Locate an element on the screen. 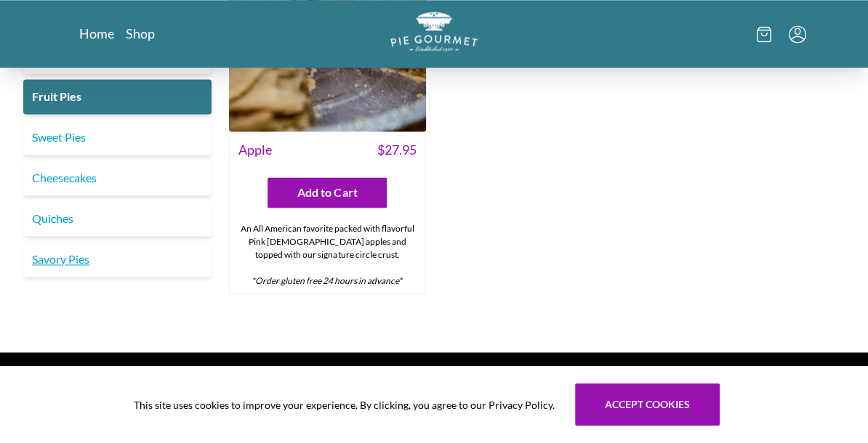 Image resolution: width=868 pixels, height=443 pixels. a: Logo is located at coordinates (434, 34).